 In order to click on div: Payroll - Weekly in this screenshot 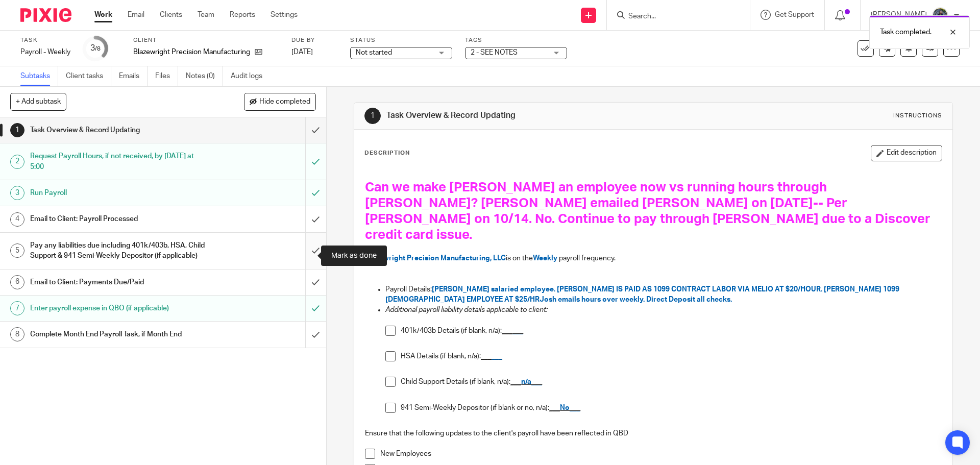, I will do `click(46, 52)`.